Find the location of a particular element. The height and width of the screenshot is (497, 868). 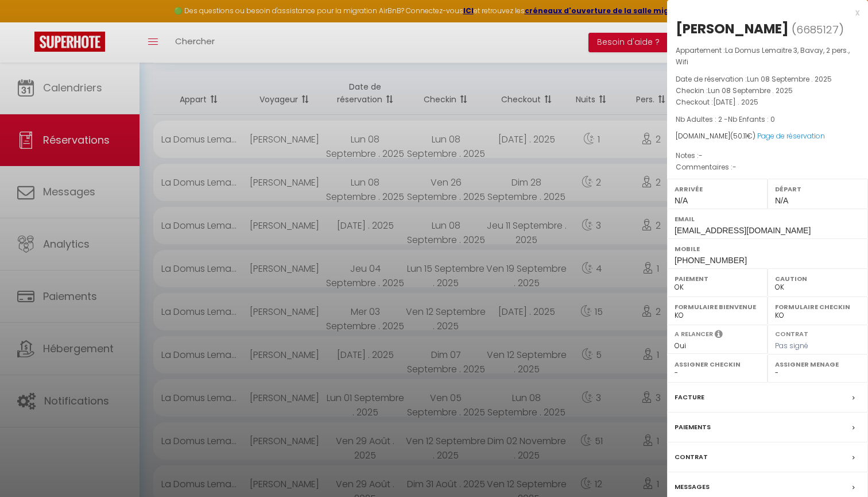

p: Appartement : is located at coordinates (768, 56).